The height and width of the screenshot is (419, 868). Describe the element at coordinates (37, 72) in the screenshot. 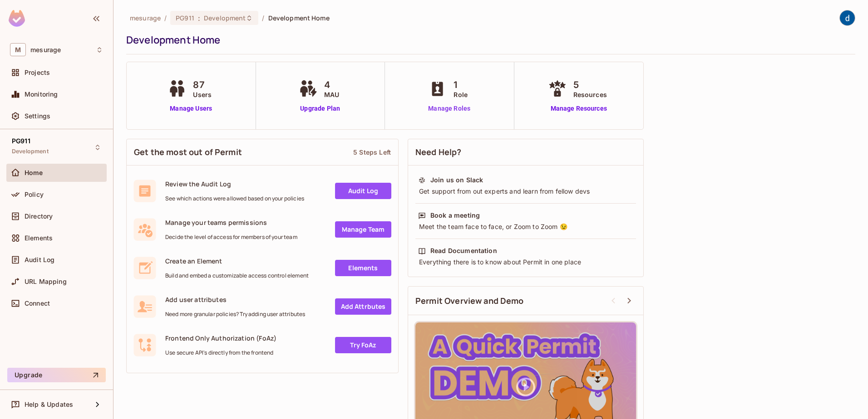

I see `span: Projects` at that location.